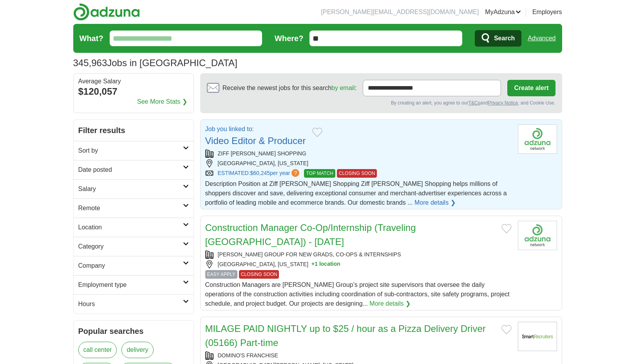  Describe the element at coordinates (131, 304) in the screenshot. I see `h2: Hours` at that location.